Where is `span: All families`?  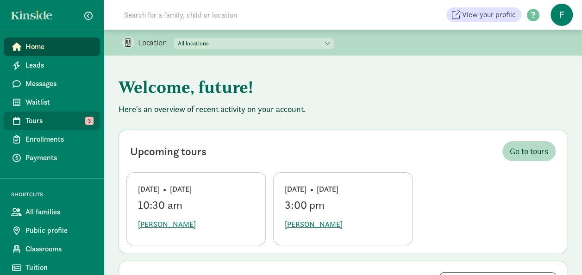 span: All families is located at coordinates (59, 212).